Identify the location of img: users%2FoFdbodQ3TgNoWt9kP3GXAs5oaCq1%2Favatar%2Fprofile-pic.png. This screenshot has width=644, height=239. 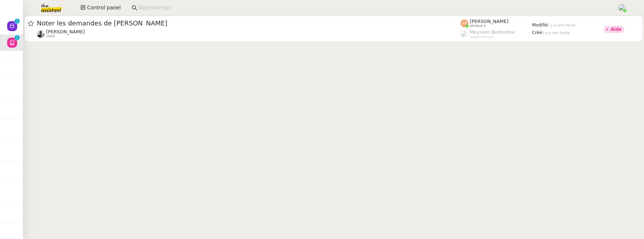
(622, 8).